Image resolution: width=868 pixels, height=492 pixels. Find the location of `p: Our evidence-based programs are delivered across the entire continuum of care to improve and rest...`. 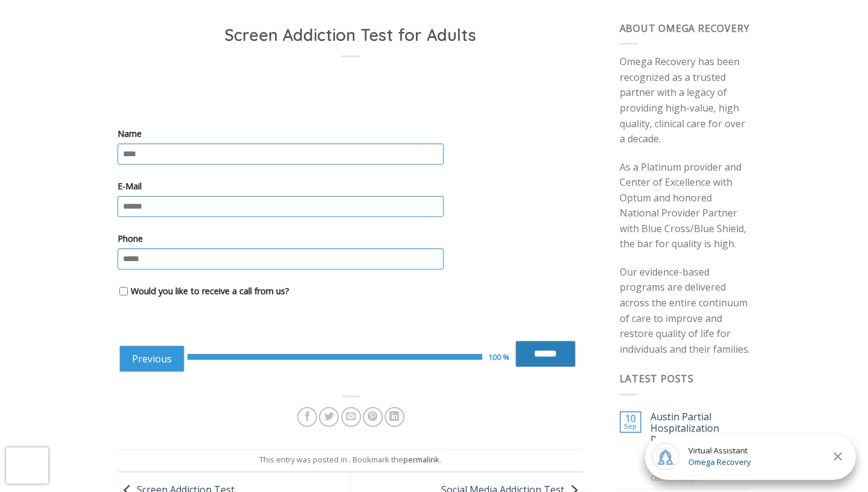

p: Our evidence-based programs are delivered across the entire continuum of care to improve and rest... is located at coordinates (685, 311).